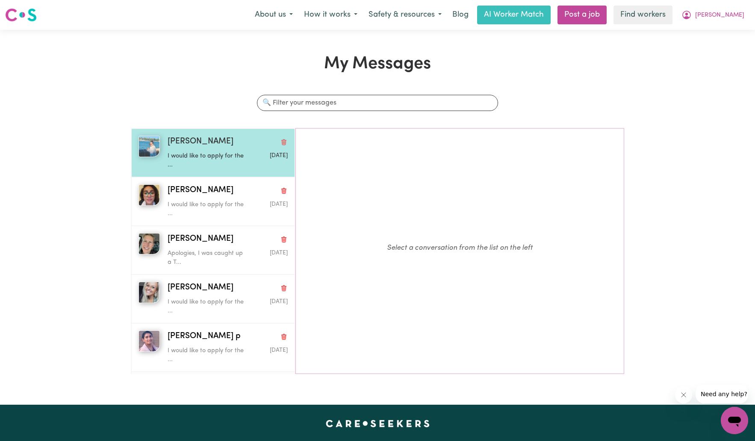  What do you see at coordinates (377, 64) in the screenshot?
I see `h1: My Messages` at bounding box center [377, 64].